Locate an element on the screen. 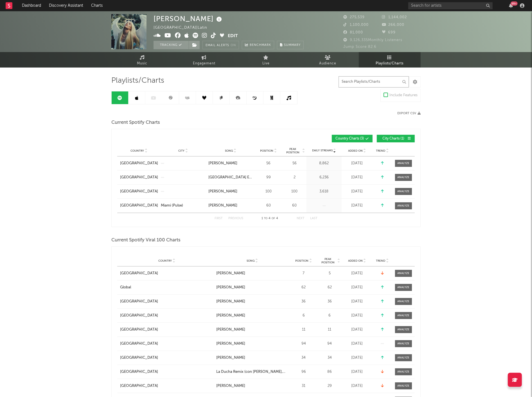  div: 99 is located at coordinates (269, 178).